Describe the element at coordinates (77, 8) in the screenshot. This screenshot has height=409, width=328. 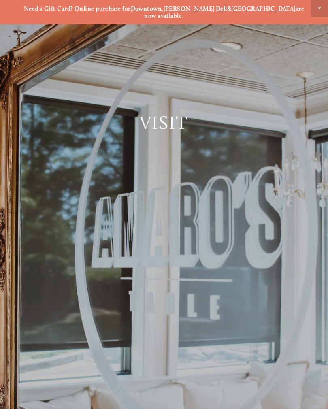
I see `strong: Need a Gift Card? Online purchase for` at that location.